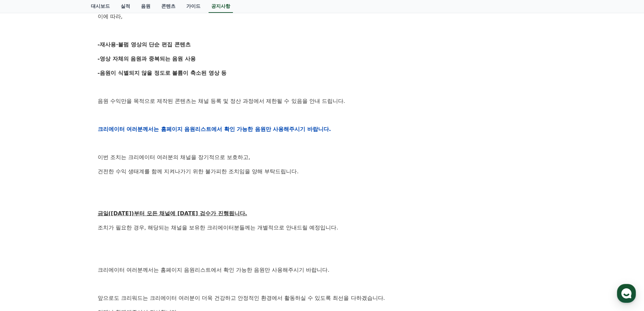  I want to click on p: 이번 조치는 크리에이터 여러분의 채널을 장기적으로 보호하고,, so click(322, 157).